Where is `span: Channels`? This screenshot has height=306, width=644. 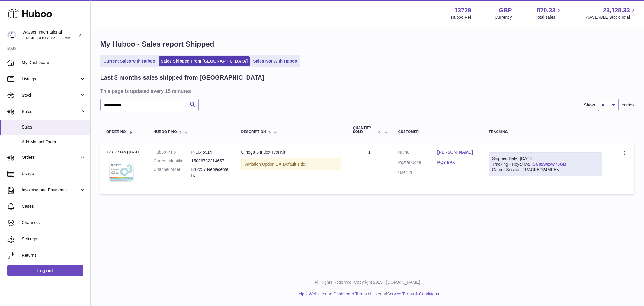 span: Channels is located at coordinates (54, 222).